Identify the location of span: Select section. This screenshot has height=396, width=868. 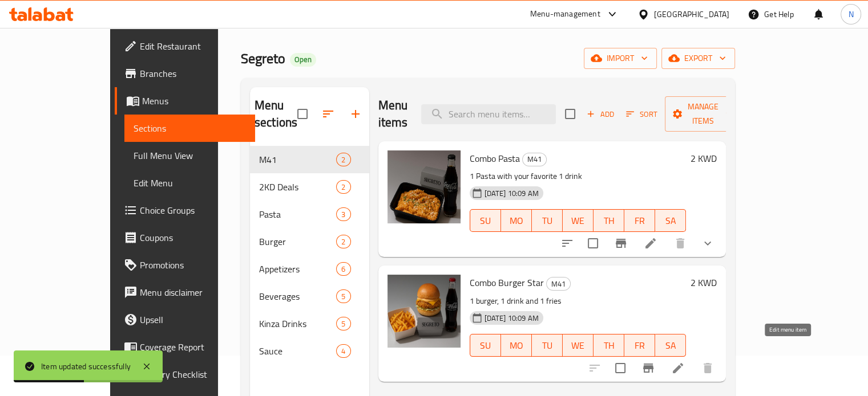
(570, 114).